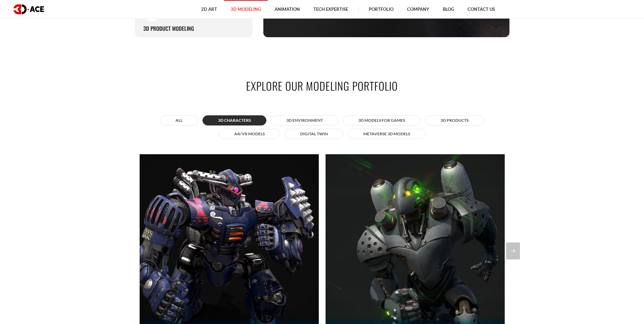  Describe the element at coordinates (314, 134) in the screenshot. I see `button: Digital twin` at that location.